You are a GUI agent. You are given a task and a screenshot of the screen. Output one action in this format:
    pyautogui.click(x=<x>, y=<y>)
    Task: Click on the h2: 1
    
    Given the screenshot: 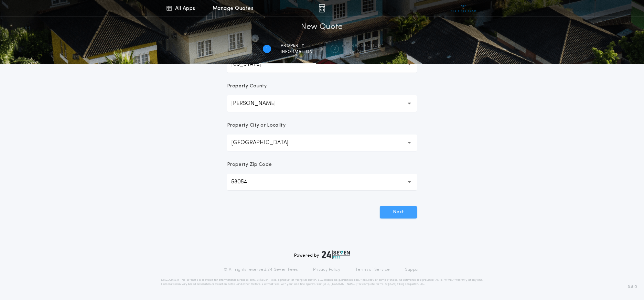 What is the action you would take?
    pyautogui.click(x=267, y=49)
    